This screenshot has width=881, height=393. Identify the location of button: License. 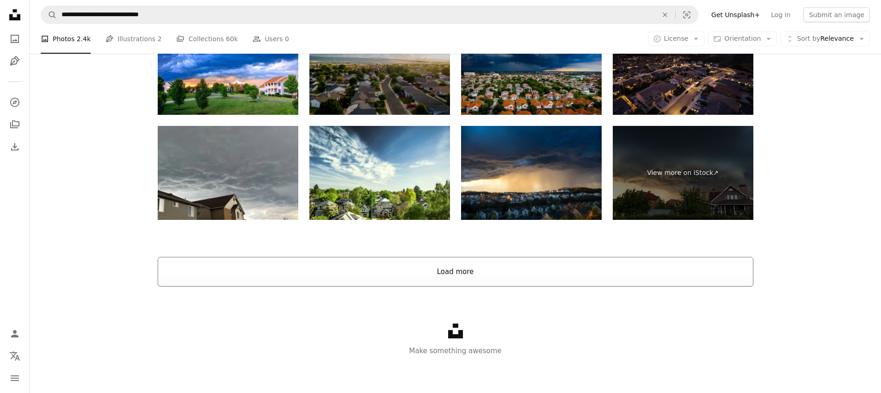
(676, 39).